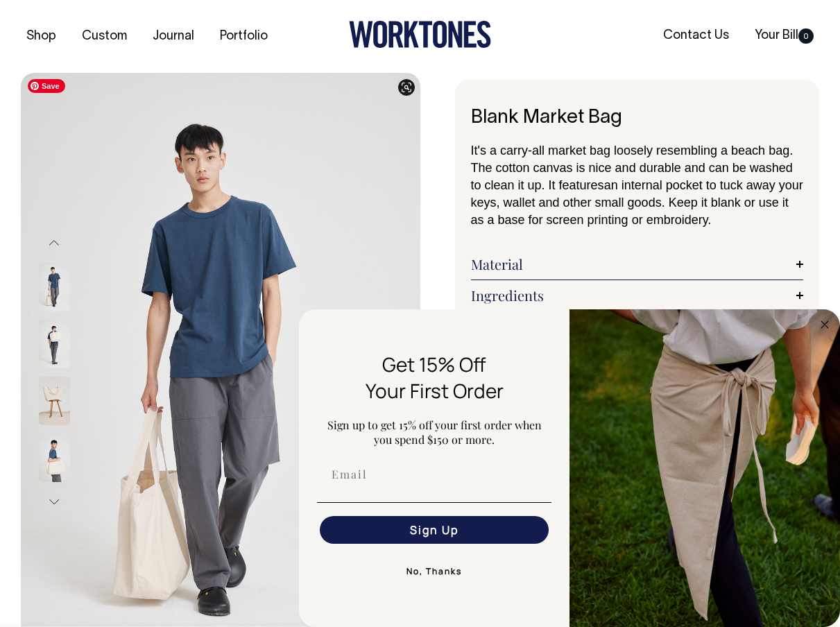 This screenshot has width=840, height=627. Describe the element at coordinates (435, 572) in the screenshot. I see `button: No, Thanks` at that location.